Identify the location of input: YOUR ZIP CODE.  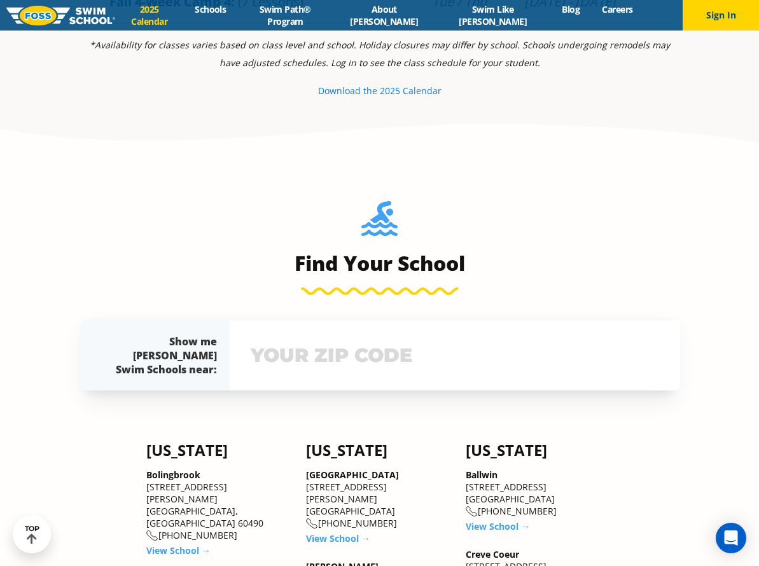
(455, 356).